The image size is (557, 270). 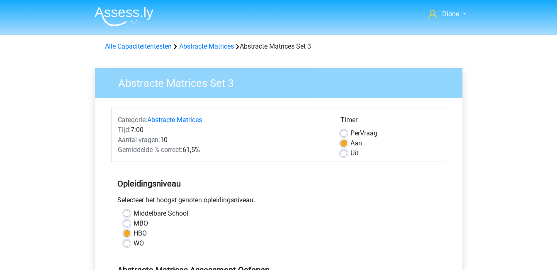 I want to click on a: Alle Capaciteitentesten, so click(x=138, y=46).